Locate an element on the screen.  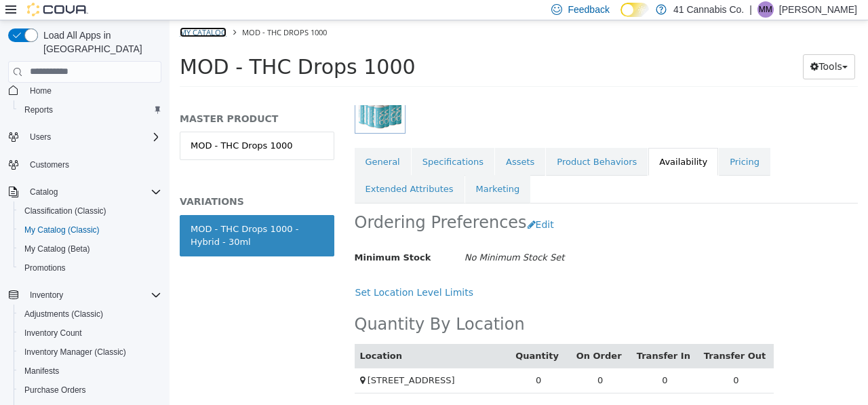
a: My Catalog (Beta) is located at coordinates (57, 249).